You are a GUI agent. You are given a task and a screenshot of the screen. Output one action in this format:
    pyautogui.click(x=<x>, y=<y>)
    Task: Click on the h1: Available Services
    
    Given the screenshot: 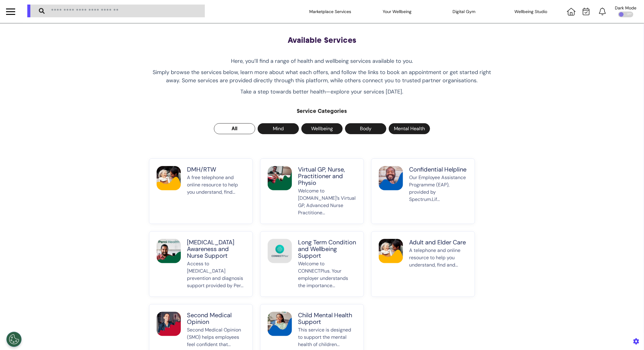 What is the action you would take?
    pyautogui.click(x=322, y=40)
    